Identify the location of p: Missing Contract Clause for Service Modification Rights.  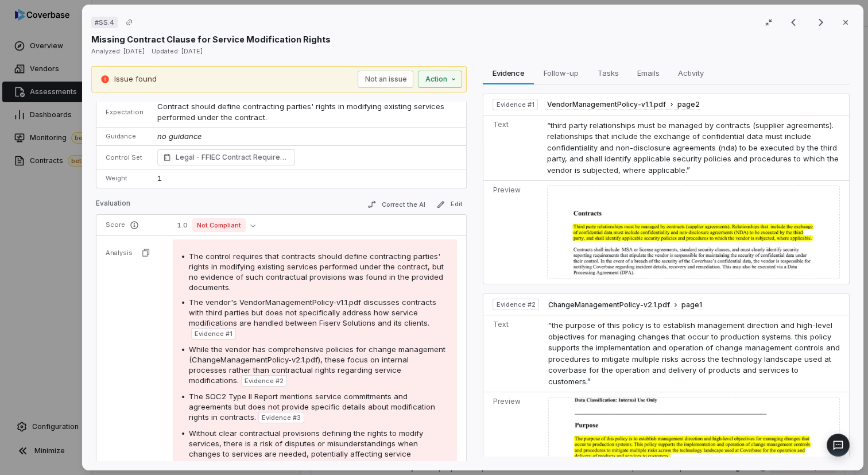
(211, 39).